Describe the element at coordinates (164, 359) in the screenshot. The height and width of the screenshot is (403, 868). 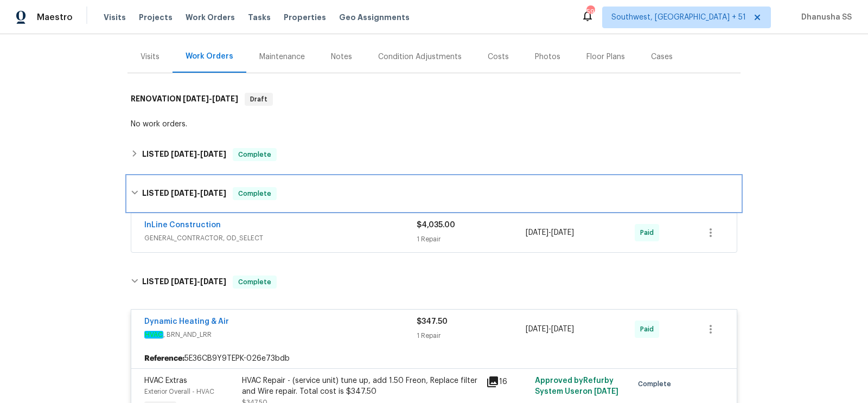
I see `b: Reference:` at that location.